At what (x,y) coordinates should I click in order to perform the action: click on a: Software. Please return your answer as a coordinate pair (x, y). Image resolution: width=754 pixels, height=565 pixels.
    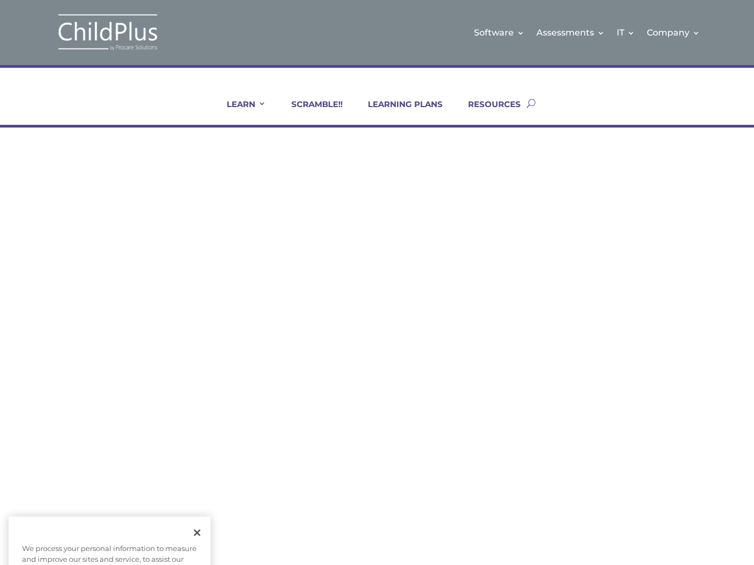
    Looking at the image, I should click on (499, 32).